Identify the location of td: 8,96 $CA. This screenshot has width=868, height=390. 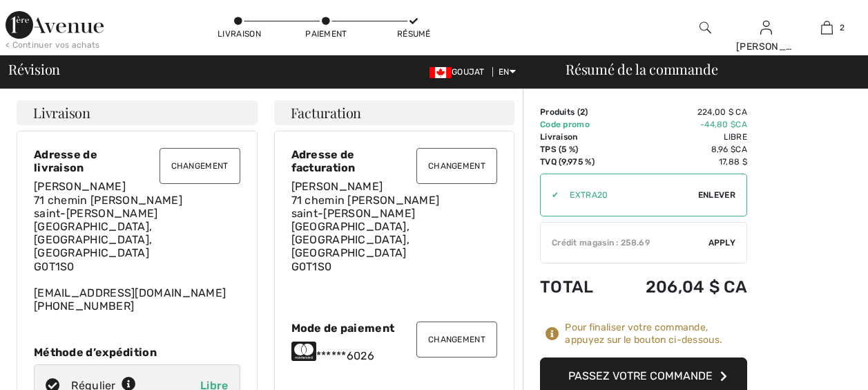
(679, 149).